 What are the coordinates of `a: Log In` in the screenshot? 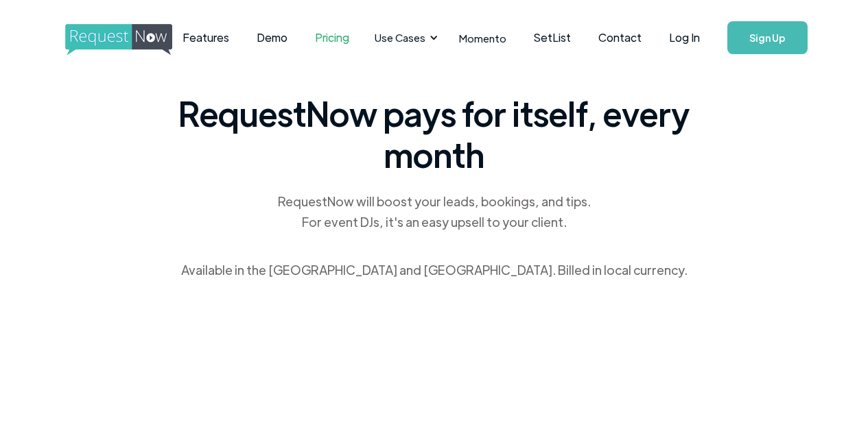 It's located at (684, 38).